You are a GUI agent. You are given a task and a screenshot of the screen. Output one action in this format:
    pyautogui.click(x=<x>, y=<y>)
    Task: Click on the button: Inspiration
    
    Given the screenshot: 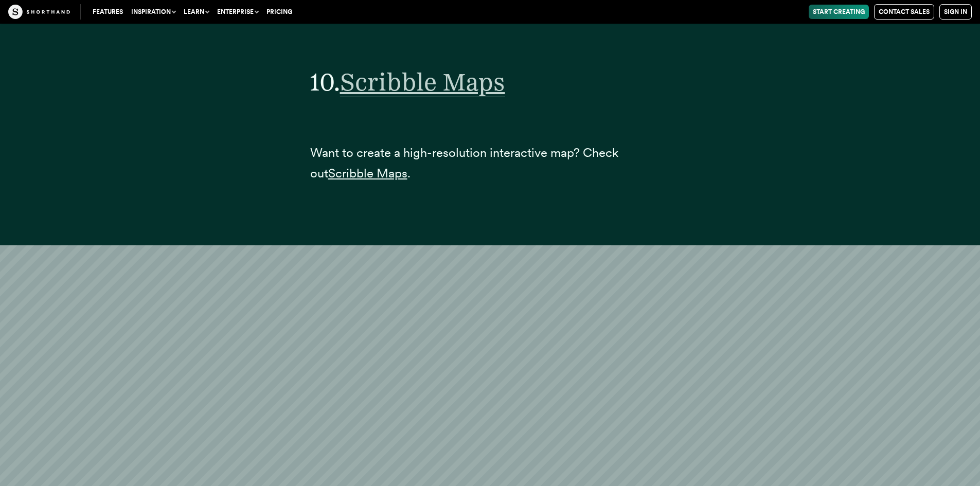 What is the action you would take?
    pyautogui.click(x=153, y=12)
    